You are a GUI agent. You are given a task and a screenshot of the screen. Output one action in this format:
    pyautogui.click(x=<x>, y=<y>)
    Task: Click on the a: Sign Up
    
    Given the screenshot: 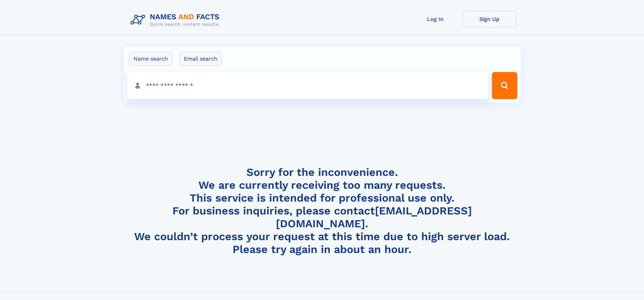 What is the action you would take?
    pyautogui.click(x=489, y=19)
    